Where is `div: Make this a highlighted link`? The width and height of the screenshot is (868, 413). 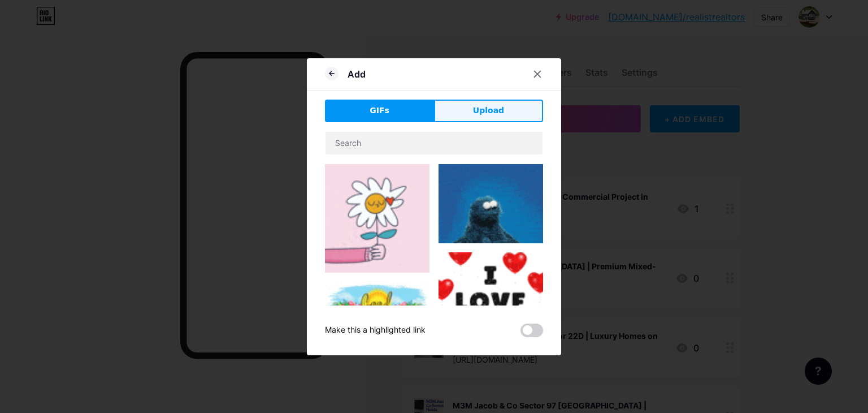
div: Make this a highlighted link is located at coordinates (375, 330).